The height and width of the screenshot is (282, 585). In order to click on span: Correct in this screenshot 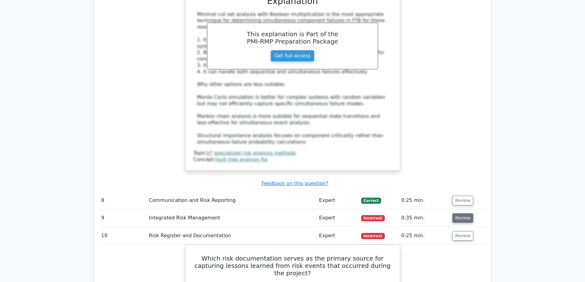, I will do `click(371, 201)`.